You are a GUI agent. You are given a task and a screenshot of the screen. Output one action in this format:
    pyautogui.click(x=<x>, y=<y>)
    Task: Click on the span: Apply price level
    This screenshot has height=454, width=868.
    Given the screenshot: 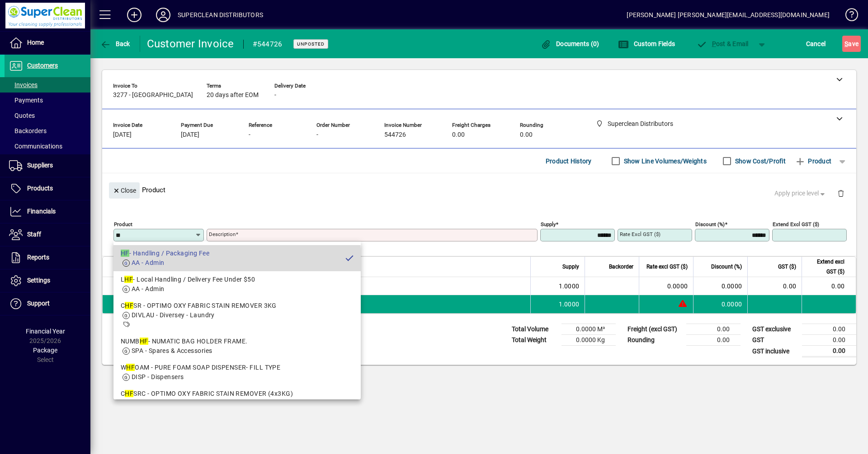 What is the action you would take?
    pyautogui.click(x=801, y=193)
    